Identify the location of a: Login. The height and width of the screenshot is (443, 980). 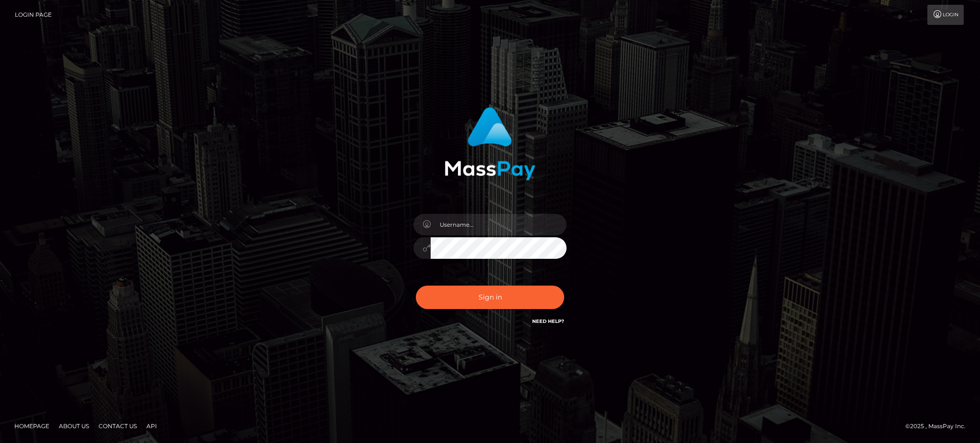
(946, 15).